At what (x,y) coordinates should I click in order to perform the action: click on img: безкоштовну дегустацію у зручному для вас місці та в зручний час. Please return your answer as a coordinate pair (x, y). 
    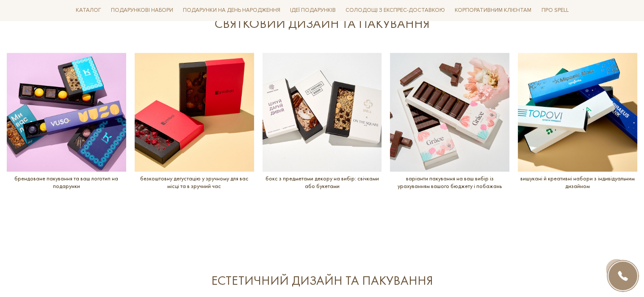
    Looking at the image, I should click on (194, 112).